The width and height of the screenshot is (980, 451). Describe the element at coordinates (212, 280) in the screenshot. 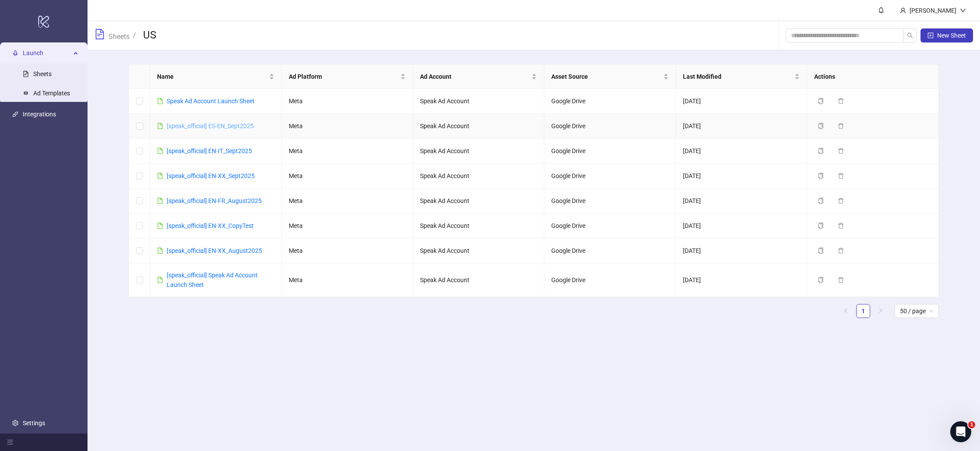

I see `a: [speak_official] Speak Ad Account Launch Sheet` at that location.